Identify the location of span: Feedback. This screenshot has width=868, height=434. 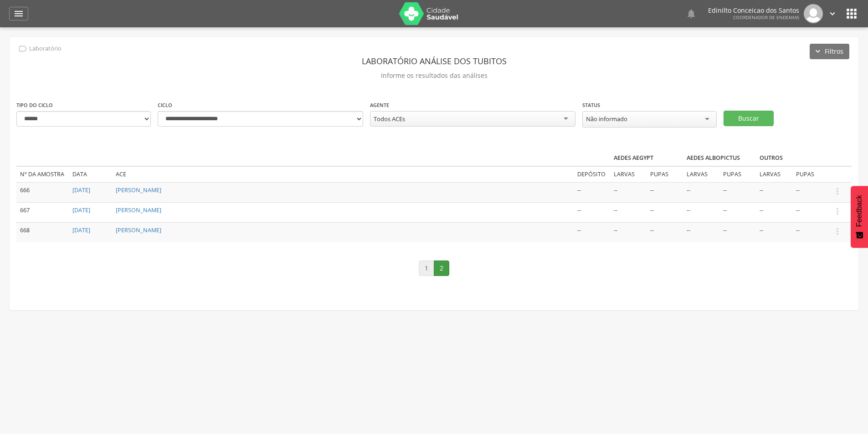
(859, 211).